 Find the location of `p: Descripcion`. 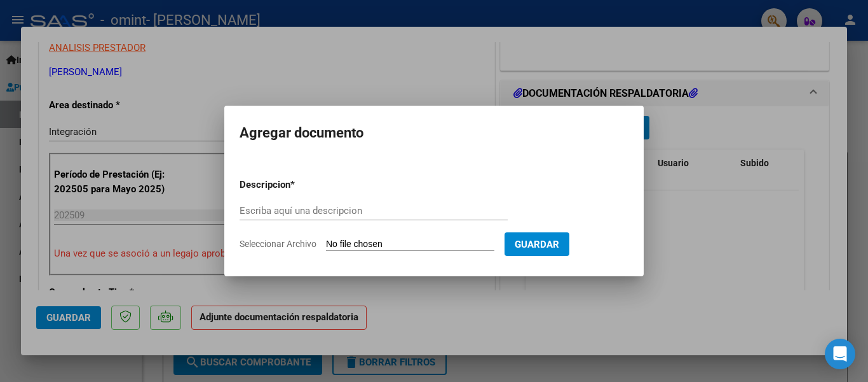

p: Descripcion is located at coordinates (298, 185).